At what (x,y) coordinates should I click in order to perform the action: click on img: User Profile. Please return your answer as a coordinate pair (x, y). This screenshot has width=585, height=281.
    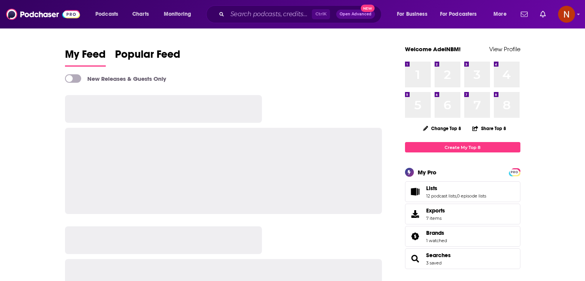
    Looking at the image, I should click on (567, 14).